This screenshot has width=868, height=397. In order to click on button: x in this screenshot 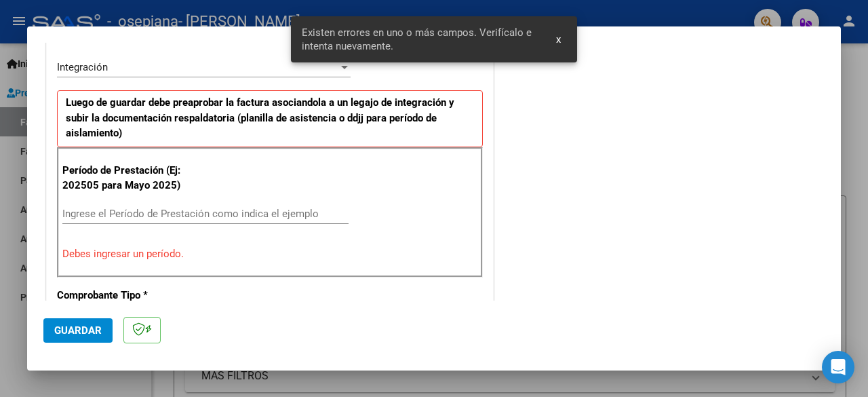, I will do `click(558, 39)`.